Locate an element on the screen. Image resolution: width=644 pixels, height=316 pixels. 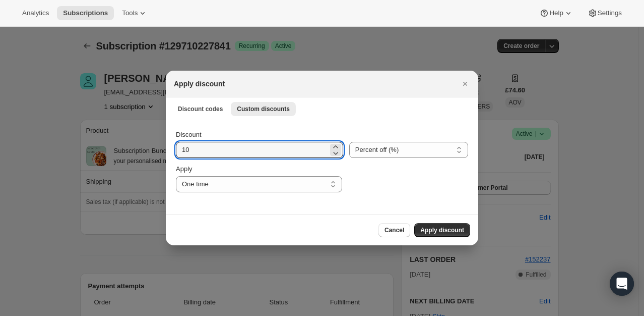
span: Tools is located at coordinates (129, 13).